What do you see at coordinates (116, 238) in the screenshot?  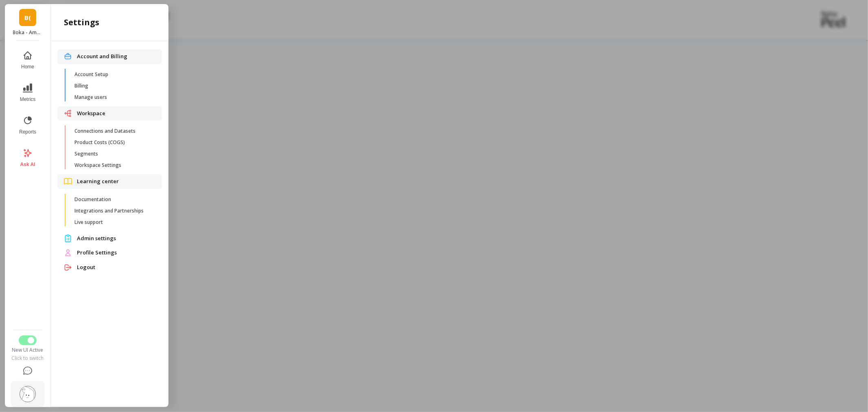 I see `span: Admin settings` at bounding box center [116, 238].